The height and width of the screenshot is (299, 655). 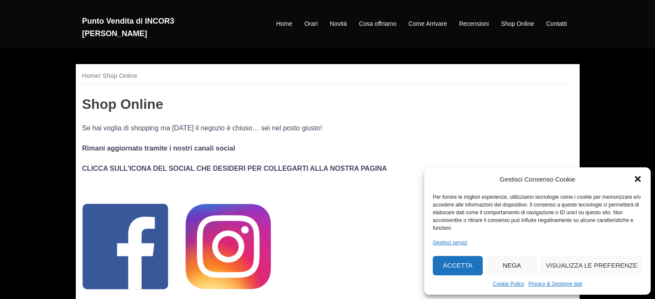 I want to click on button: Visualizza le preferenze, so click(x=591, y=266).